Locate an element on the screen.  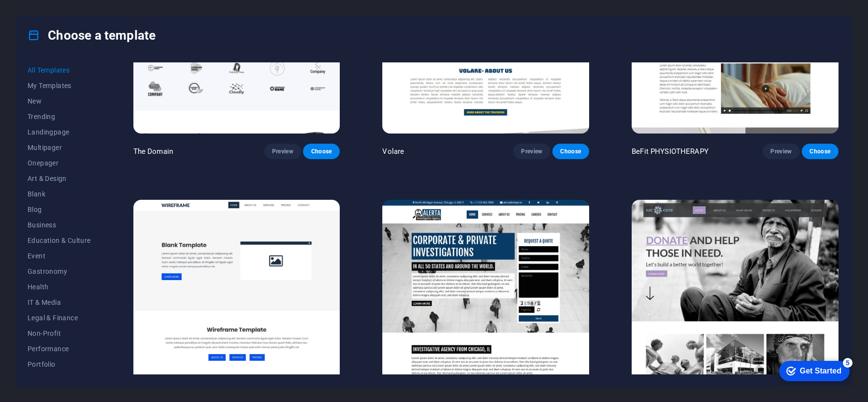
p: The Domain is located at coordinates (153, 151).